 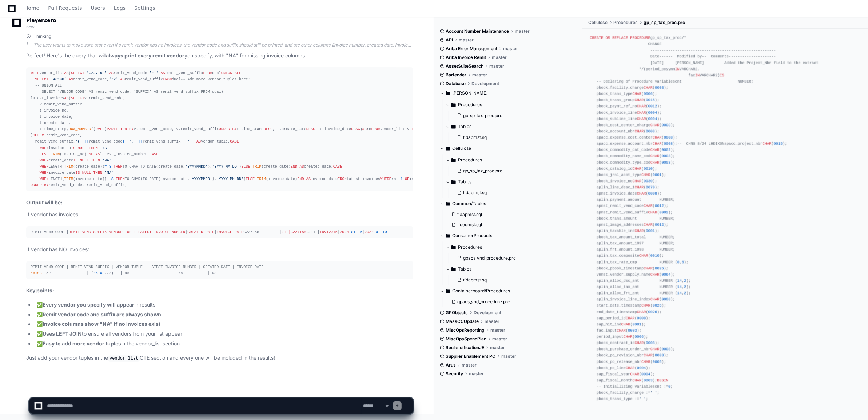 I want to click on button: Common/Tables, so click(x=508, y=204).